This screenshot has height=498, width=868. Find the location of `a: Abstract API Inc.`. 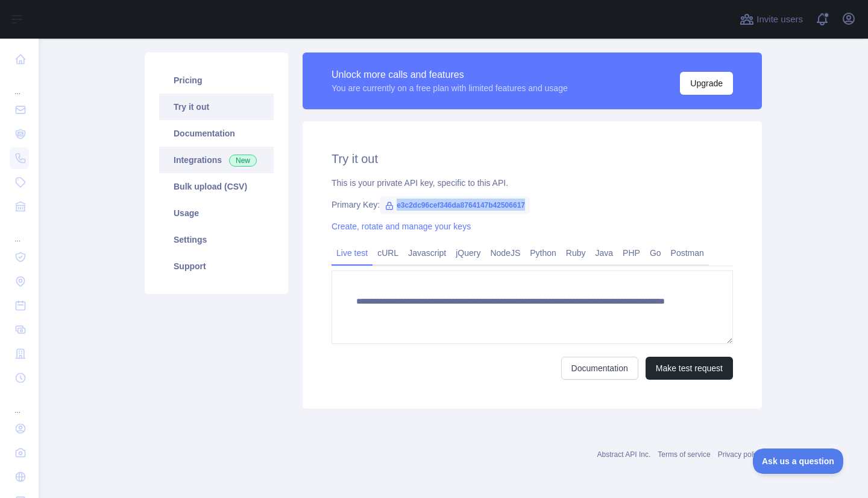

a: Abstract API Inc. is located at coordinates (624, 454).